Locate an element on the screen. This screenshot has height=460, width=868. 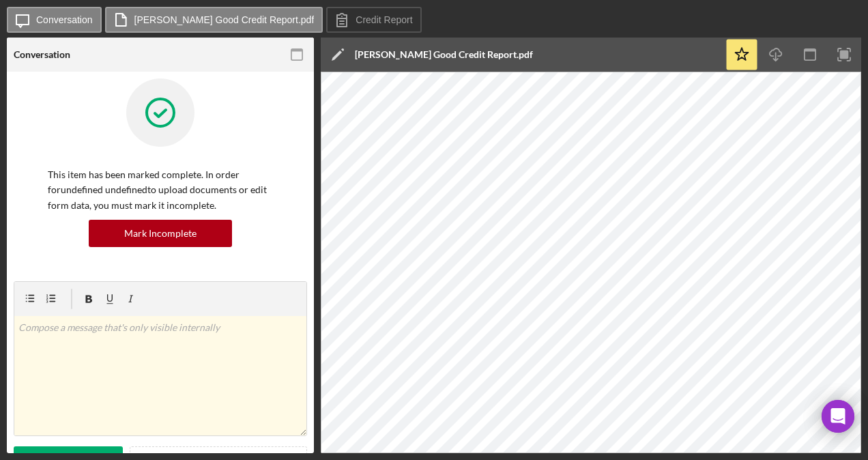
button: Mark Incomplete is located at coordinates (161, 233).